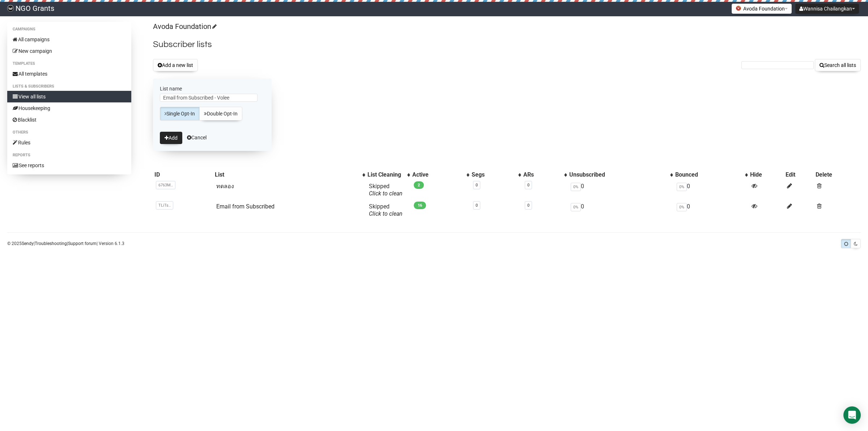 The width and height of the screenshot is (868, 431). Describe the element at coordinates (837, 65) in the screenshot. I see `button: Search all lists` at that location.